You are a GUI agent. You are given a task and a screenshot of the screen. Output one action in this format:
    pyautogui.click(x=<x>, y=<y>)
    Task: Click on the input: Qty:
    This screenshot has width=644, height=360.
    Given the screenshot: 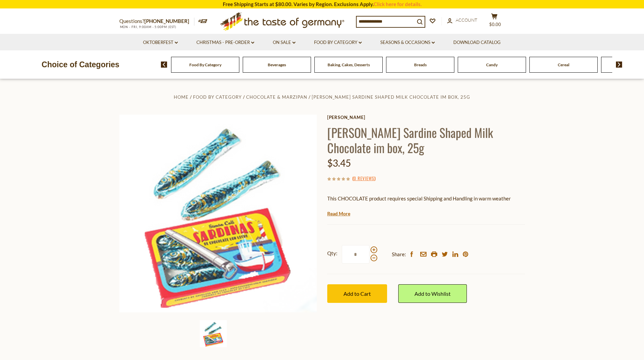 What is the action you would take?
    pyautogui.click(x=355, y=254)
    